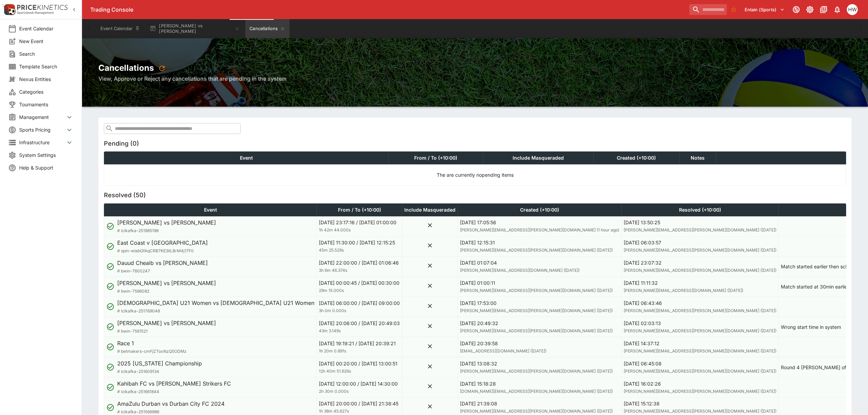 Image resolution: width=868 pixels, height=415 pixels. I want to click on span: 12h 40m 51.626s, so click(335, 371).